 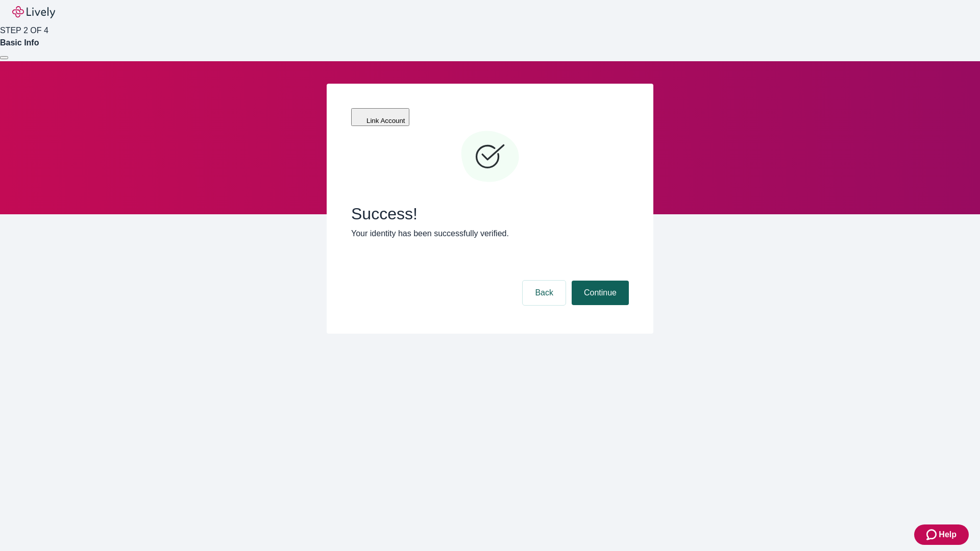 I want to click on button: Continue, so click(x=600, y=293).